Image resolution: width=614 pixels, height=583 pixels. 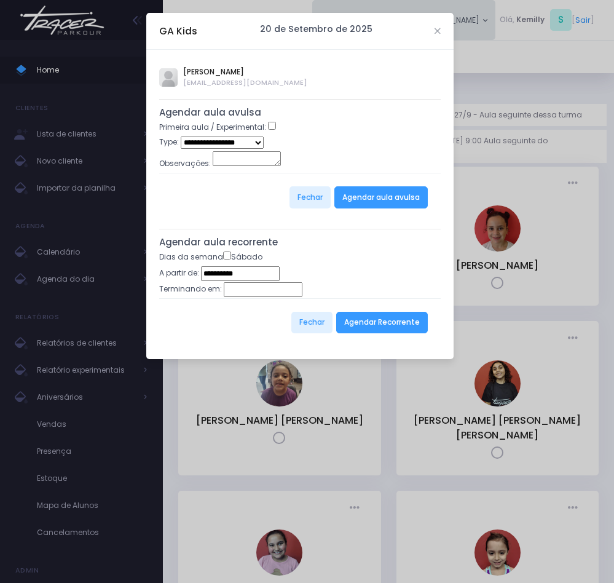 What do you see at coordinates (382, 323) in the screenshot?
I see `button: Agendar Recorrente` at bounding box center [382, 323].